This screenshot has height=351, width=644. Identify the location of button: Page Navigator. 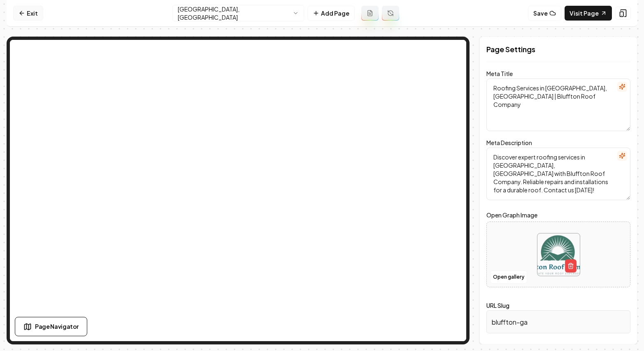
(51, 326).